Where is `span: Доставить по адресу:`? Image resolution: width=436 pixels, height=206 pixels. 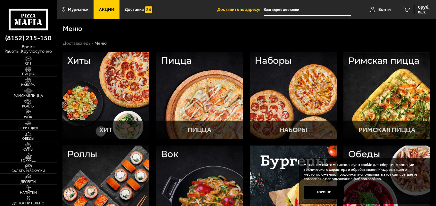 span: Доставить по адресу: is located at coordinates (240, 10).